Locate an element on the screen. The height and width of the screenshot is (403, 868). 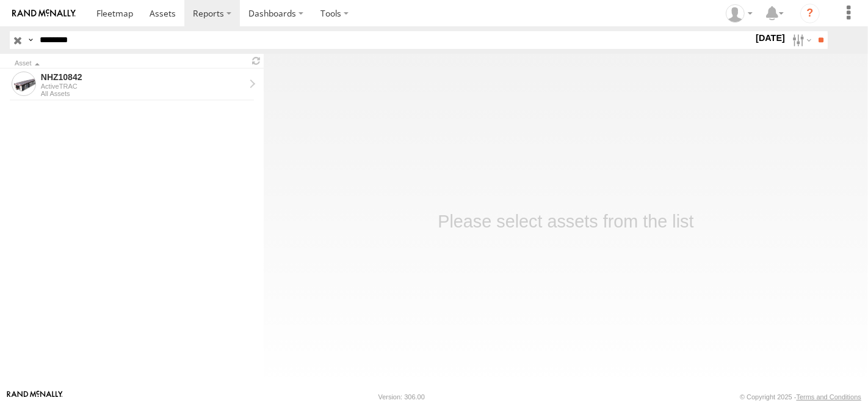
div: Zulema McIntosch is located at coordinates (739, 13).